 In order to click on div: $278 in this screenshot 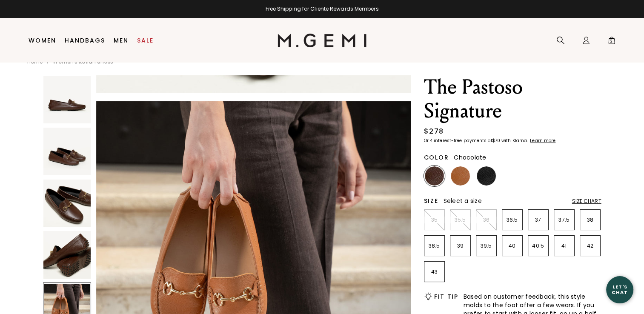, I will do `click(434, 131)`.